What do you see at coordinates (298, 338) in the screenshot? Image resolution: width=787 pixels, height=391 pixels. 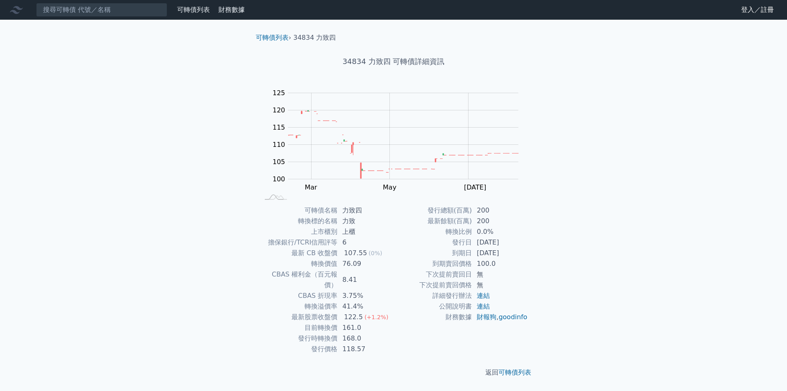 I see `td: 發行時轉換價` at bounding box center [298, 338].